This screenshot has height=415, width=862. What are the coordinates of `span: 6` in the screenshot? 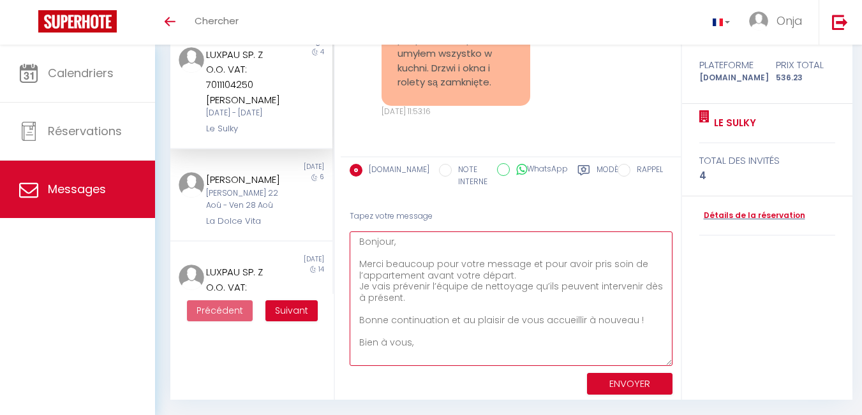 It's located at (322, 177).